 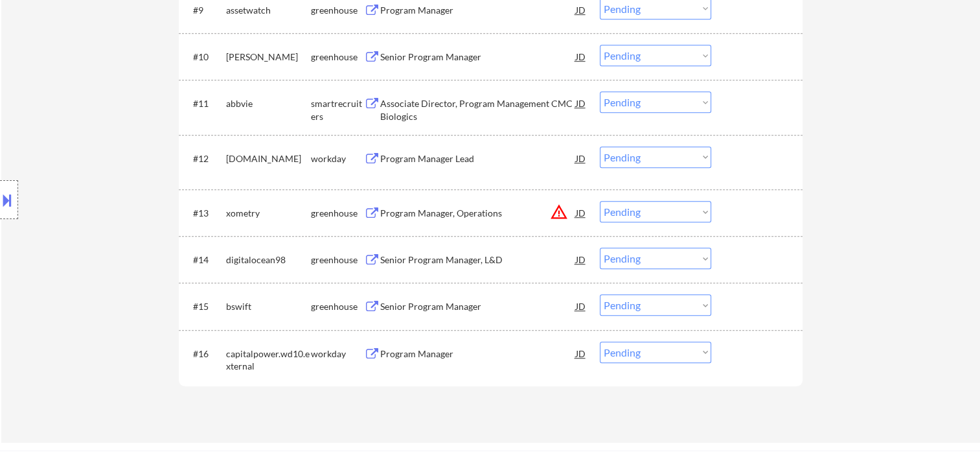 What do you see at coordinates (478, 213) in the screenshot?
I see `div: Program Manager, Operations` at bounding box center [478, 213].